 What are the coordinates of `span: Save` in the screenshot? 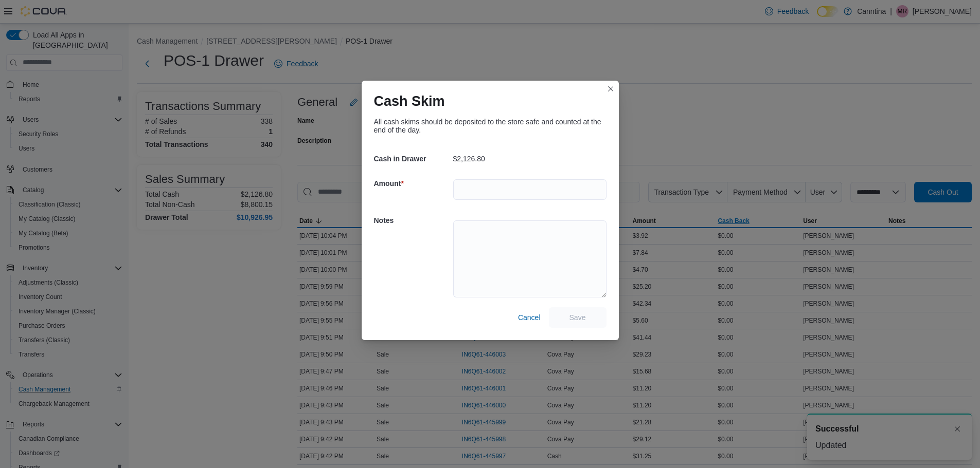 It's located at (577, 318).